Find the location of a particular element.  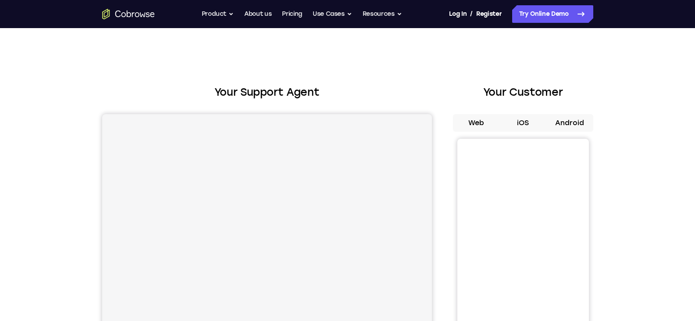

a: Log In is located at coordinates (458, 14).